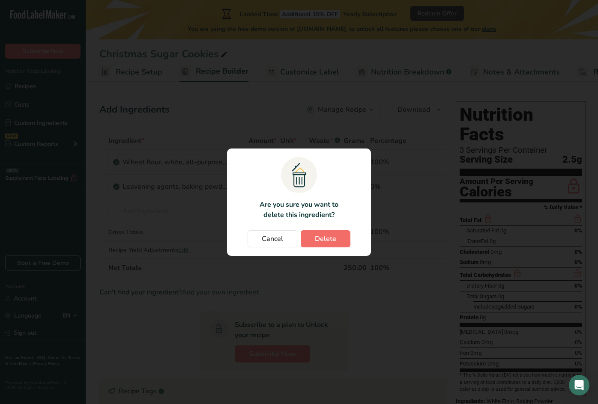 Image resolution: width=598 pixels, height=404 pixels. Describe the element at coordinates (326, 239) in the screenshot. I see `button: Delete` at that location.